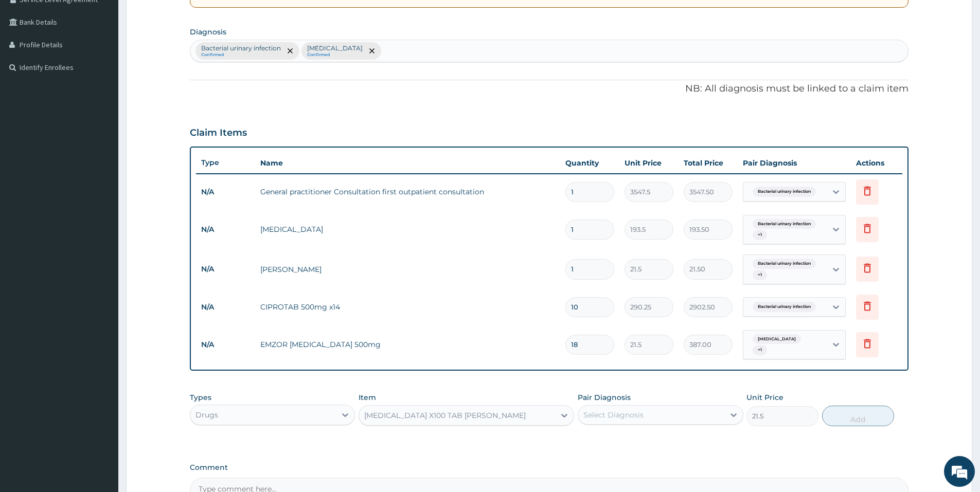 This screenshot has height=492, width=980. What do you see at coordinates (765, 398) in the screenshot?
I see `label: Unit Price` at bounding box center [765, 398].